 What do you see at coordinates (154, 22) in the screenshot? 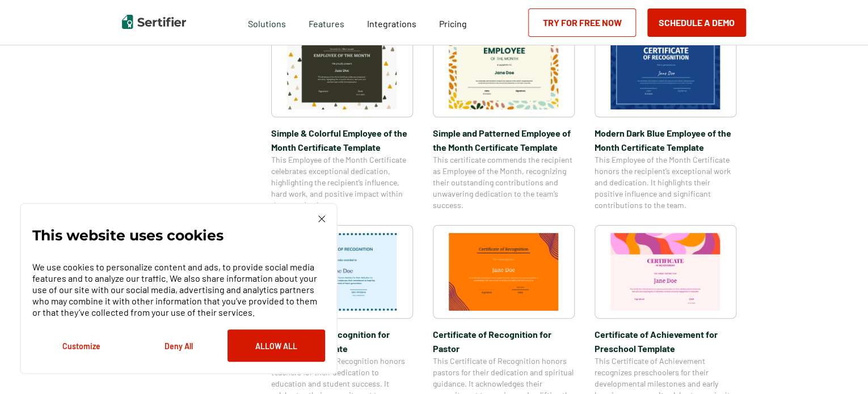
I see `img: Sertifier | Digital Credentialing Platform` at bounding box center [154, 22].